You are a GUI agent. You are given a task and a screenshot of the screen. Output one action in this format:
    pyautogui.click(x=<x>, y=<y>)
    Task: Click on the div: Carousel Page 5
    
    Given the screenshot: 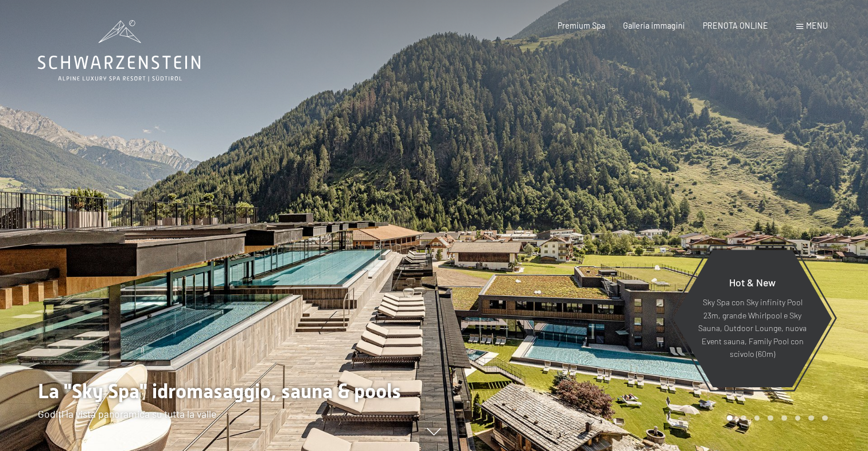 What is the action you would take?
    pyautogui.click(x=784, y=418)
    